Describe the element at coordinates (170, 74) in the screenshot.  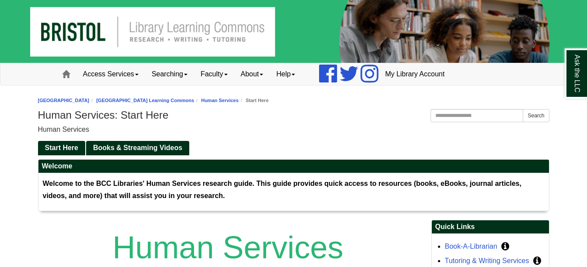
I see `a: Searching` at that location.